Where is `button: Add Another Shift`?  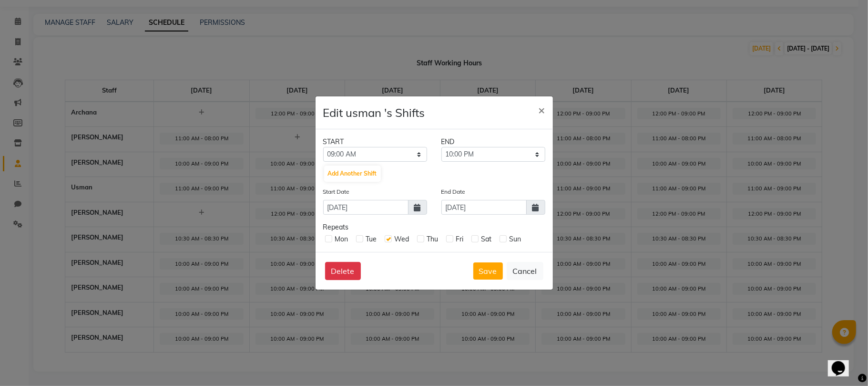 button: Add Another Shift is located at coordinates (352, 174).